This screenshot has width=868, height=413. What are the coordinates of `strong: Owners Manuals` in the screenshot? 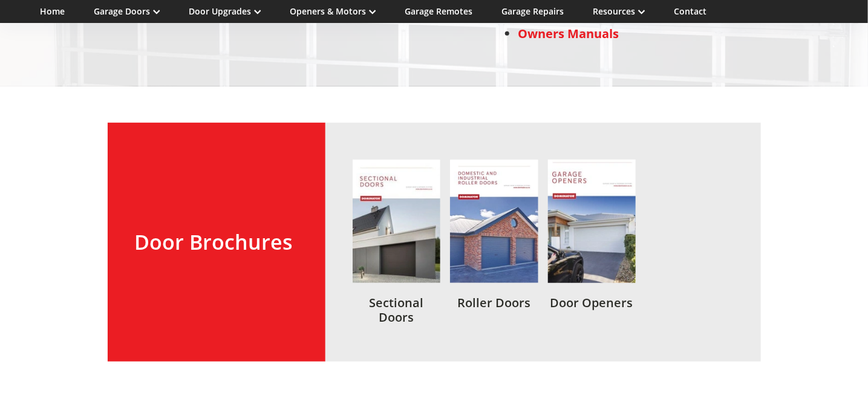 It's located at (568, 34).